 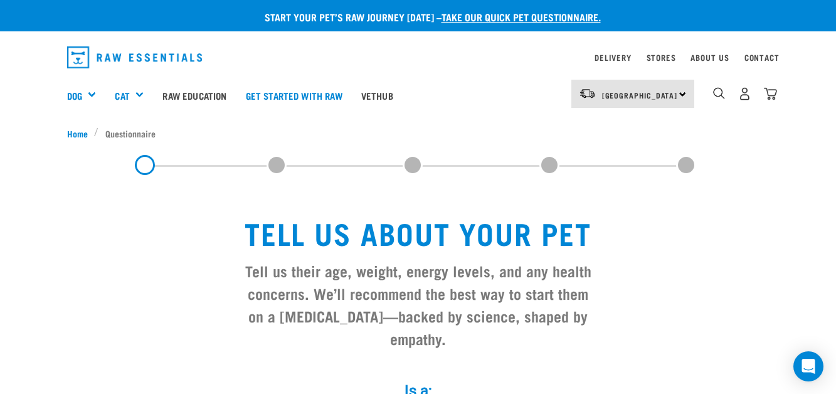 What do you see at coordinates (75, 95) in the screenshot?
I see `a: Dog` at bounding box center [75, 95].